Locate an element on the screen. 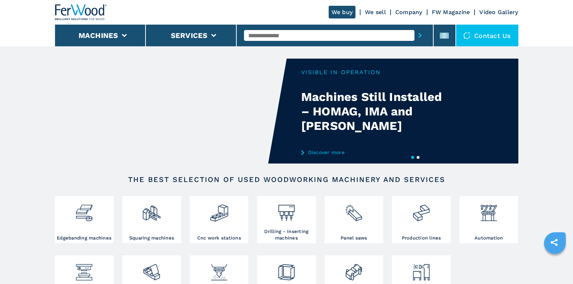 Image resolution: width=573 pixels, height=284 pixels. a: Edgebanding machines is located at coordinates (84, 220).